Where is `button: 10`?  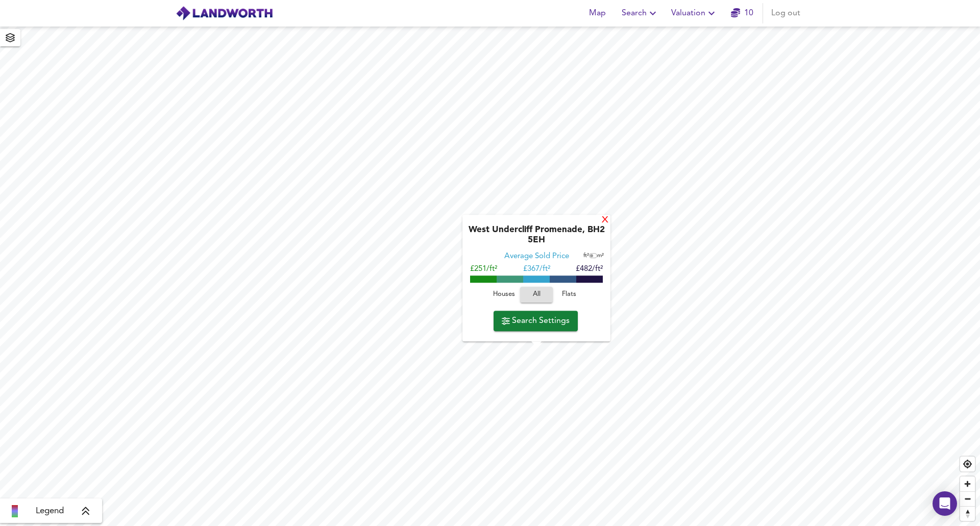 button: 10 is located at coordinates (742, 13).